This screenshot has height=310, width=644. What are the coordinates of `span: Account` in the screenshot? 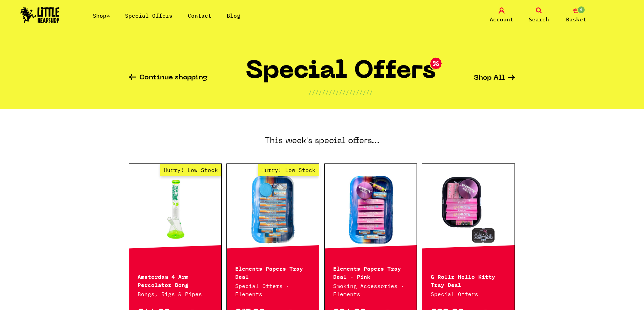 It's located at (502, 19).